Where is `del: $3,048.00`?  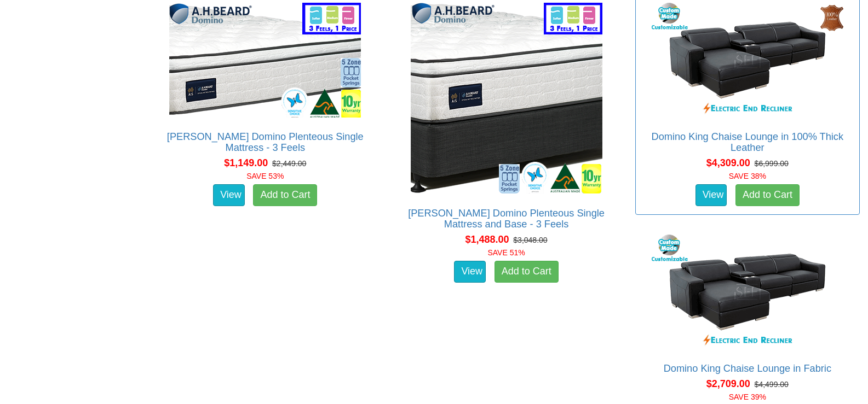
del: $3,048.00 is located at coordinates (530, 240).